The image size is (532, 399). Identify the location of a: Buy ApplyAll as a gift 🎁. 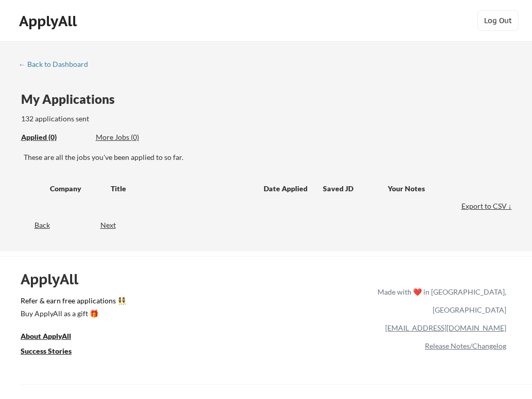
(72, 315).